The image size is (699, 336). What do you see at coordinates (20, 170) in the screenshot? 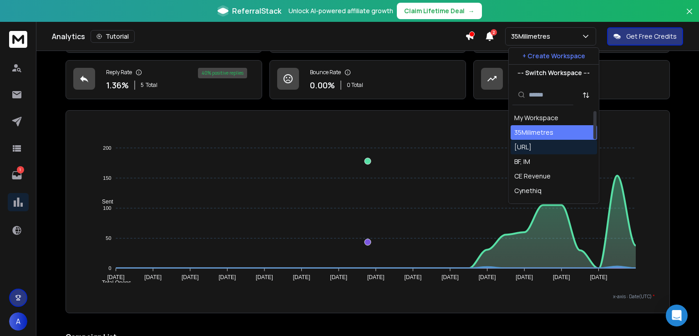
I see `p: 1` at bounding box center [20, 170].